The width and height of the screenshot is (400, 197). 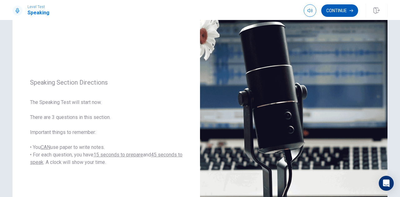 What do you see at coordinates (45, 147) in the screenshot?
I see `u: CAN` at bounding box center [45, 147].